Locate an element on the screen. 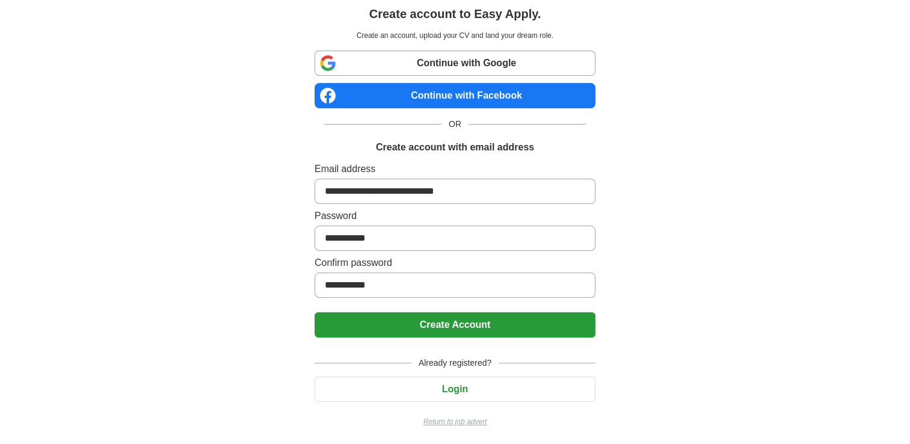 This screenshot has width=910, height=444. a: Continue with Facebook is located at coordinates (455, 96).